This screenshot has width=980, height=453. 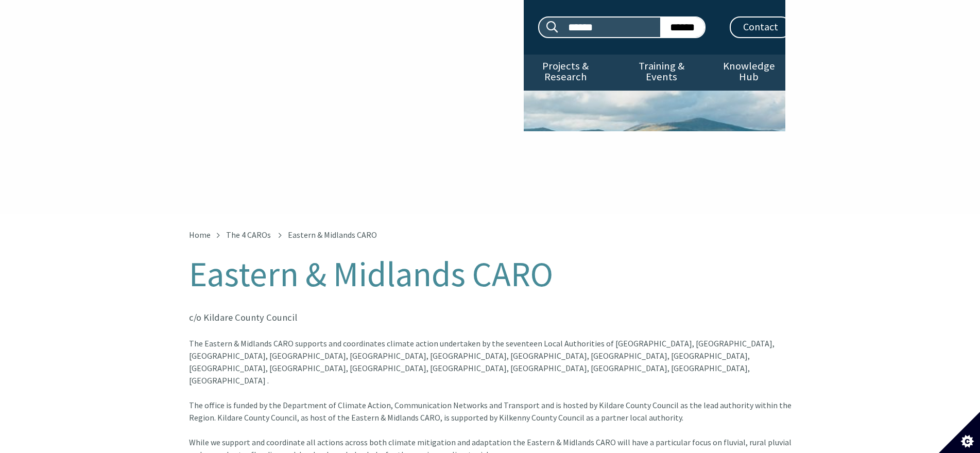 What do you see at coordinates (760, 28) in the screenshot?
I see `a: Contact` at bounding box center [760, 28].